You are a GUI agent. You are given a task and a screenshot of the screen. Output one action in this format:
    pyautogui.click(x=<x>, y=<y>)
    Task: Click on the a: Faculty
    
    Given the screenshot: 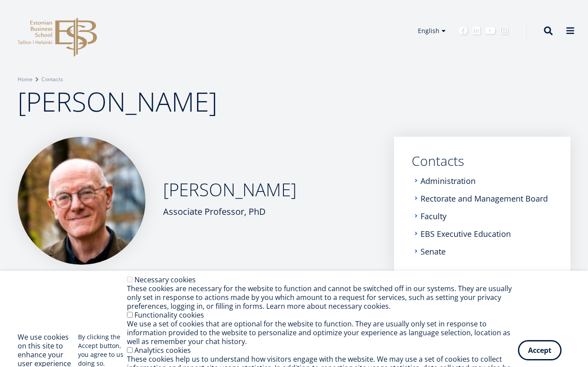 What is the action you would take?
    pyautogui.click(x=434, y=216)
    